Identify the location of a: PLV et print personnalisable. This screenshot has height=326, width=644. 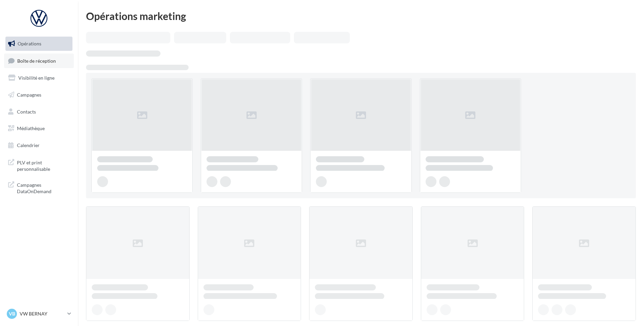
(39, 165).